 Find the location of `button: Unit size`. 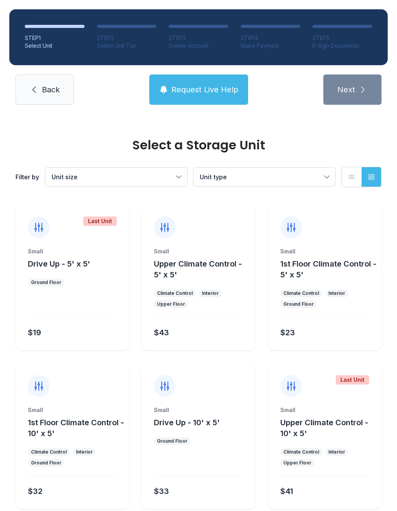

button: Unit size is located at coordinates (116, 177).